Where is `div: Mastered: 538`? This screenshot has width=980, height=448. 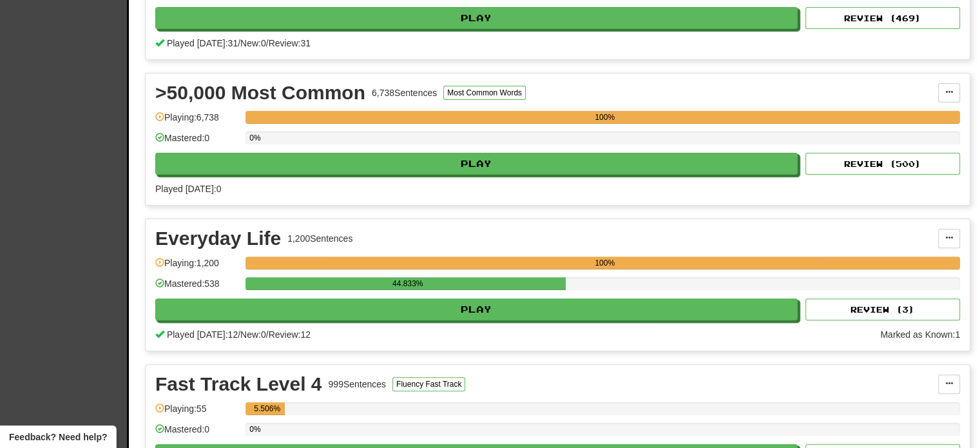 div: Mastered: 538 is located at coordinates (197, 288).